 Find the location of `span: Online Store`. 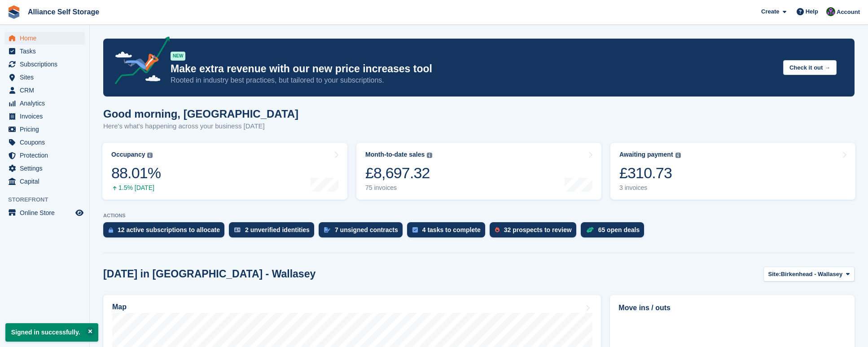

span: Online Store is located at coordinates (47, 213).